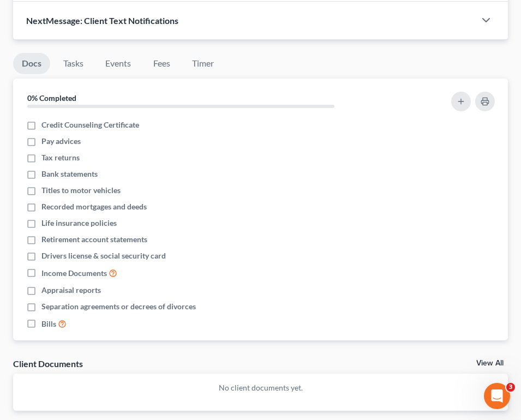 The height and width of the screenshot is (420, 521). I want to click on span: Titles to motor vehicles, so click(81, 190).